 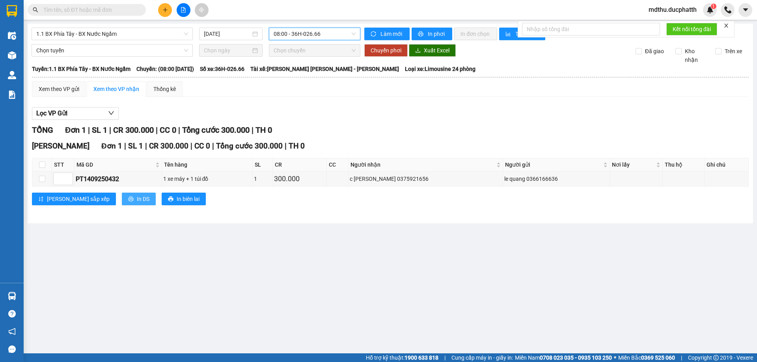 I want to click on div: 1, so click(x=263, y=179).